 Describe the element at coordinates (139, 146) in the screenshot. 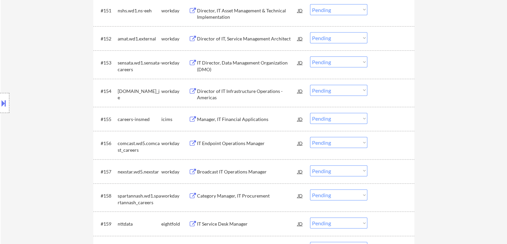

I see `div: comcast.wd5.comcast_careers` at that location.